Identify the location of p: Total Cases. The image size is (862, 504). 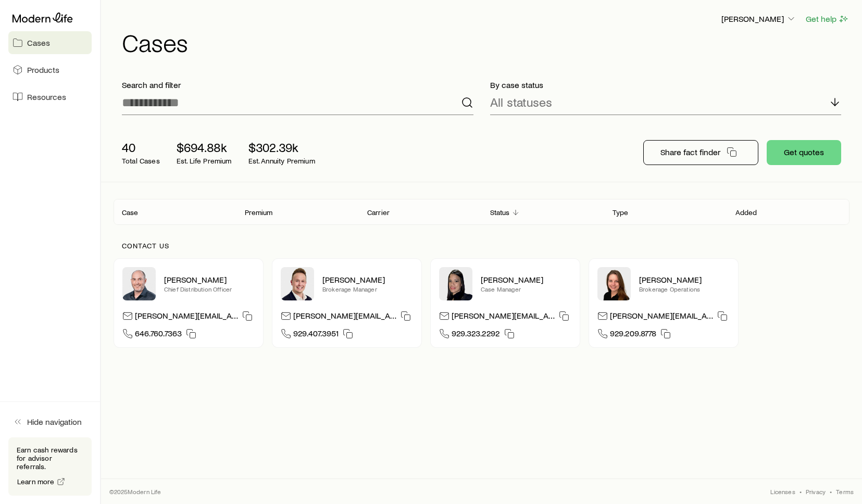
(141, 161).